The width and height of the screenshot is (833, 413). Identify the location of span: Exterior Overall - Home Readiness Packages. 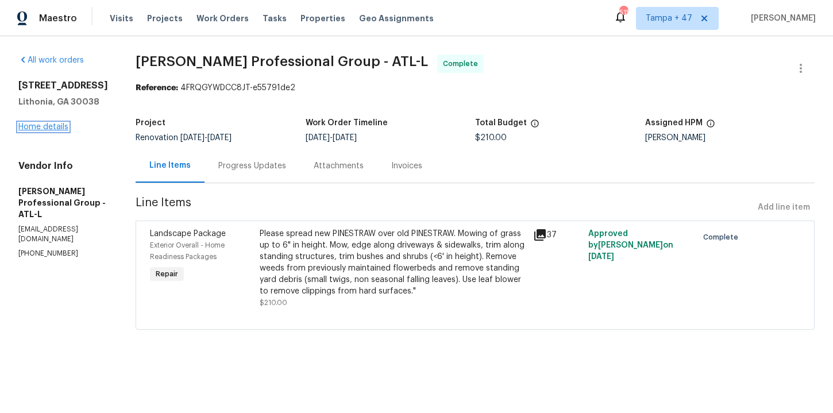
(187, 251).